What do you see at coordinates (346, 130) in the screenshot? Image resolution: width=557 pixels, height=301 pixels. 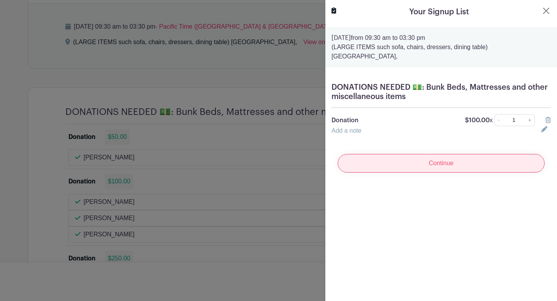 I see `a: Add a note` at bounding box center [346, 130].